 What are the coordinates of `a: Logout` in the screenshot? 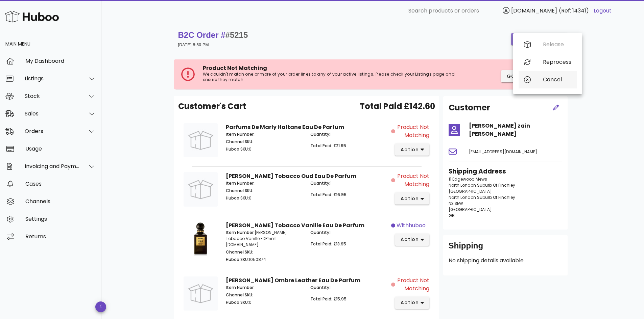 It's located at (602, 11).